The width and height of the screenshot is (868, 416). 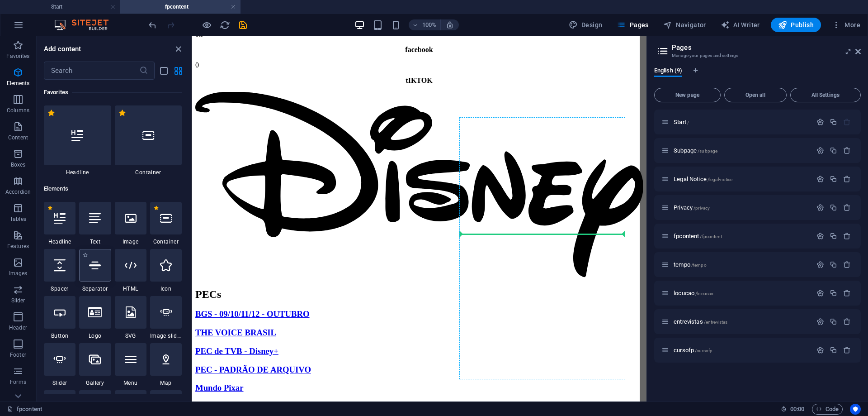 I want to click on p: Accordion, so click(x=18, y=192).